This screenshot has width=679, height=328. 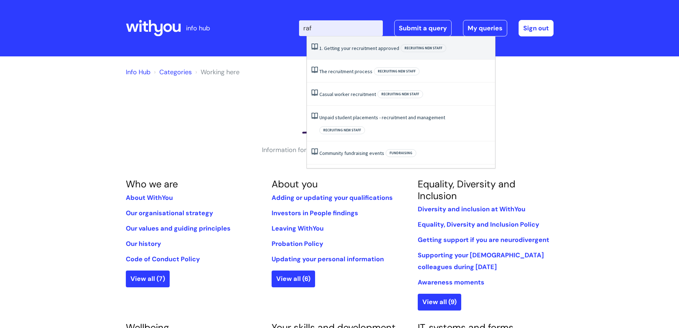 I want to click on a: Casual worker recruitment, so click(x=347, y=94).